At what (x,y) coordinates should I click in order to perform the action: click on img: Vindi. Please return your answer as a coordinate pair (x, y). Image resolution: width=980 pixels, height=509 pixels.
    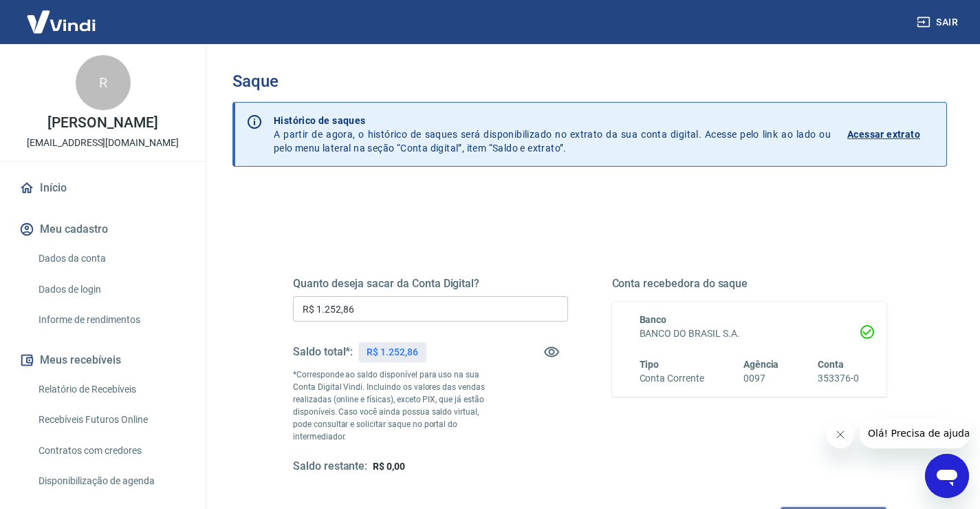
    Looking at the image, I should click on (61, 21).